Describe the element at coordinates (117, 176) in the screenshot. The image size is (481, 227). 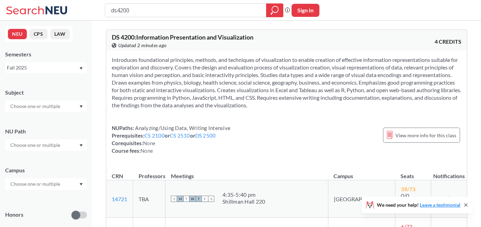
I see `div: CRN` at that location.